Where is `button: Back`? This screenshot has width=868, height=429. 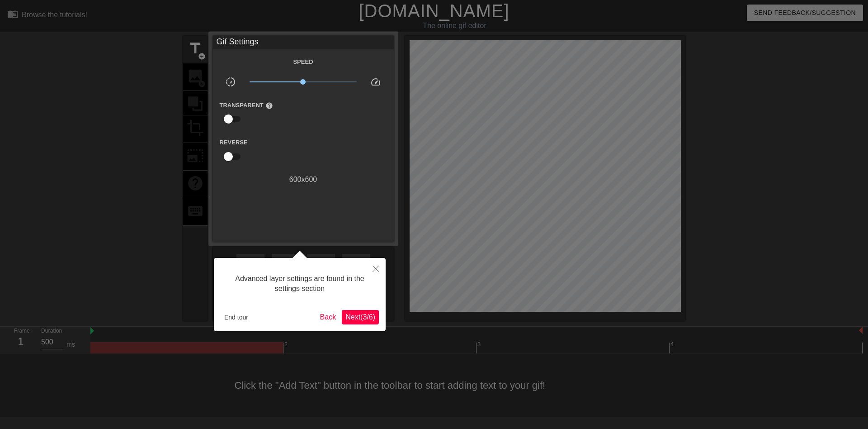
button: Back is located at coordinates (328, 317).